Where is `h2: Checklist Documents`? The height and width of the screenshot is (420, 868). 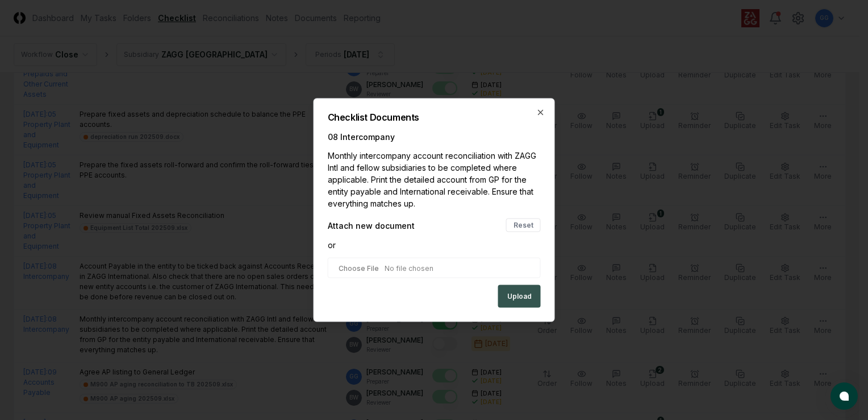
h2: Checklist Documents is located at coordinates (434, 117).